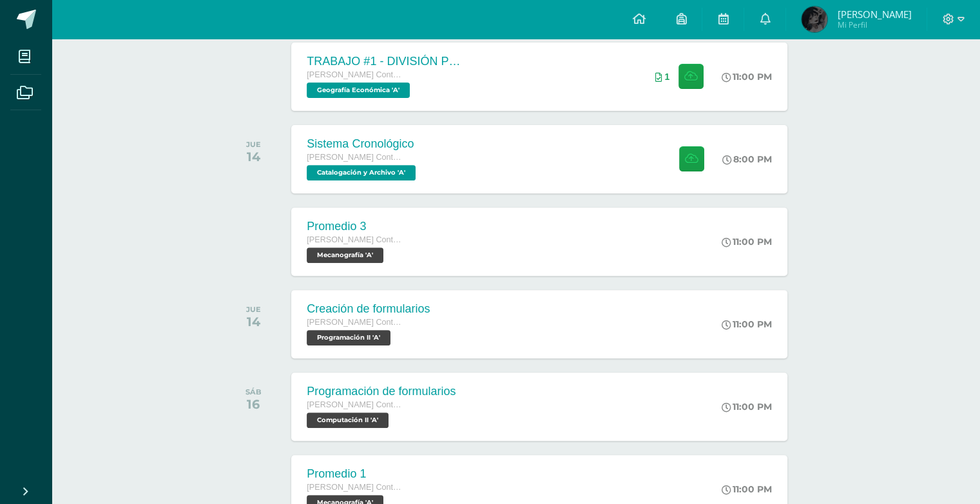 This screenshot has width=980, height=504. What do you see at coordinates (368, 309) in the screenshot?
I see `div: Creación de formularios` at bounding box center [368, 309].